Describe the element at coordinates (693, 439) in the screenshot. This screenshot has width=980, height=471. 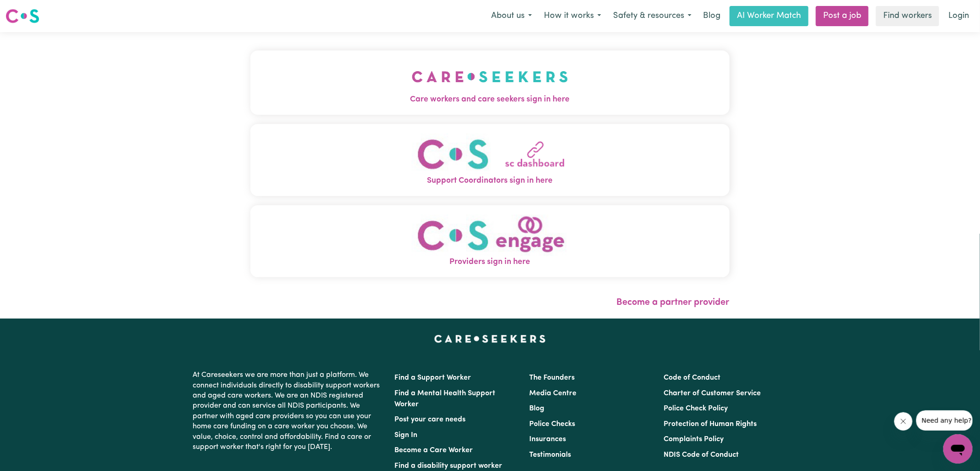
I see `a: Complaints Policy` at that location.